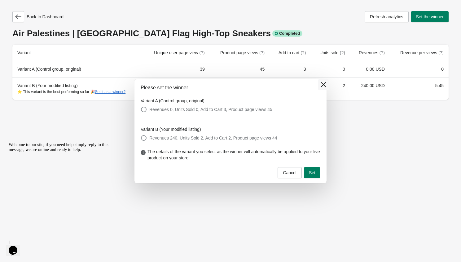 The image size is (461, 262). Describe the element at coordinates (312, 173) in the screenshot. I see `span: Set` at that location.